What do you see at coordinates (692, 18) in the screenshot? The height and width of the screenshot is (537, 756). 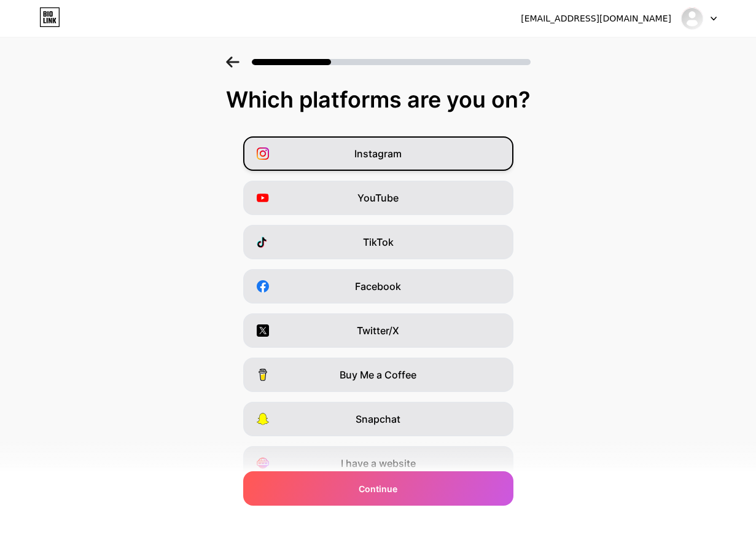 I see `img: Ginaelle Galvez` at bounding box center [692, 18].